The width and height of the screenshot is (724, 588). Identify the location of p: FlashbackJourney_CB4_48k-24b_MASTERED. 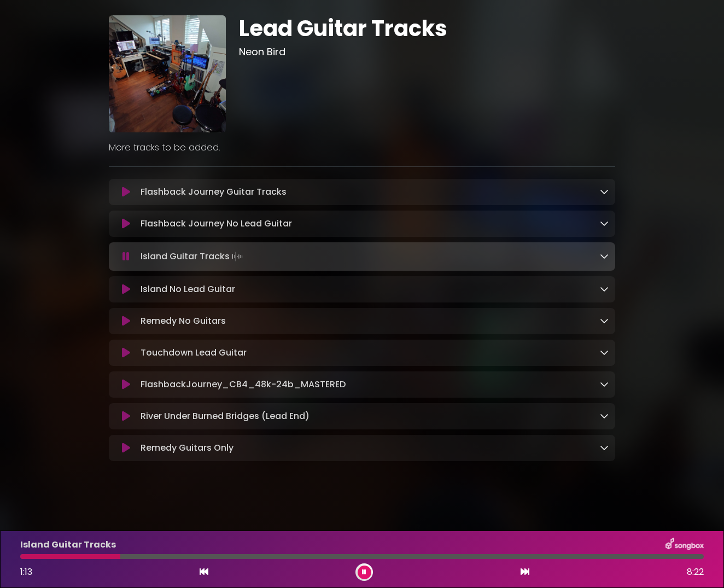
(243, 385).